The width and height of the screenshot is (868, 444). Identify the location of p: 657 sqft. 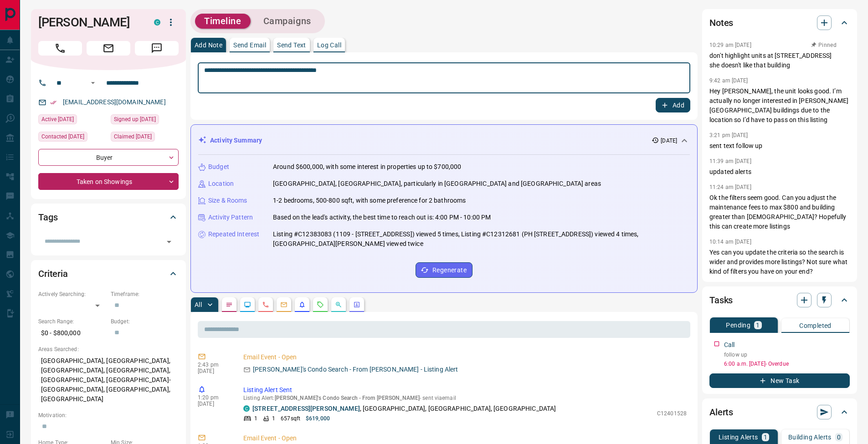
(290, 419).